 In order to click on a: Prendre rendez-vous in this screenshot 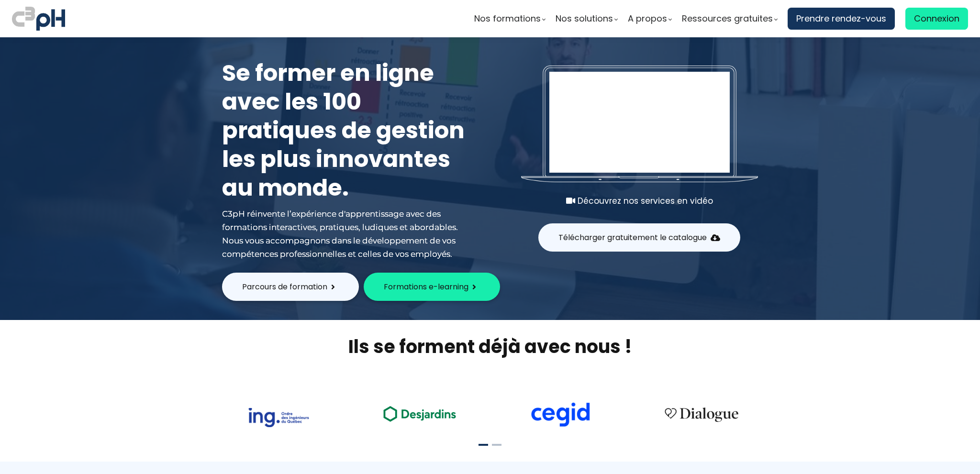, I will do `click(841, 18)`.